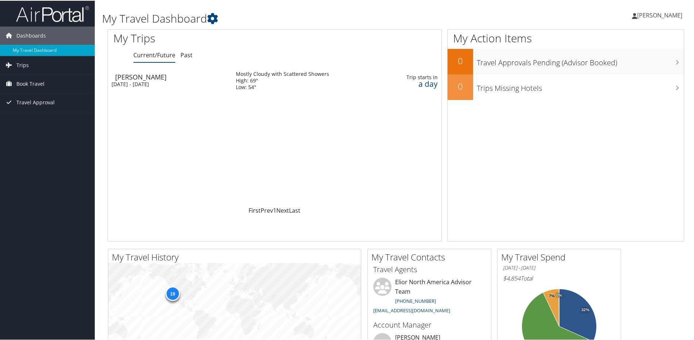  What do you see at coordinates (254, 210) in the screenshot?
I see `a: First` at bounding box center [254, 210].